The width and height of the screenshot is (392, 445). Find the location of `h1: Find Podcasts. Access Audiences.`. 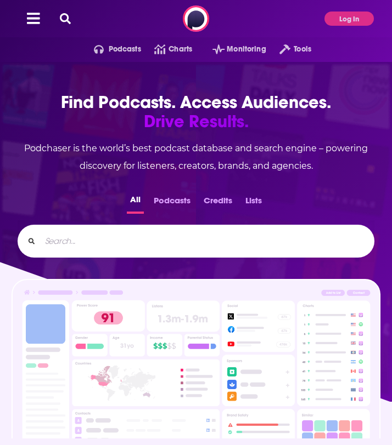

h1: Find Podcasts. Access Audiences. is located at coordinates (196, 112).